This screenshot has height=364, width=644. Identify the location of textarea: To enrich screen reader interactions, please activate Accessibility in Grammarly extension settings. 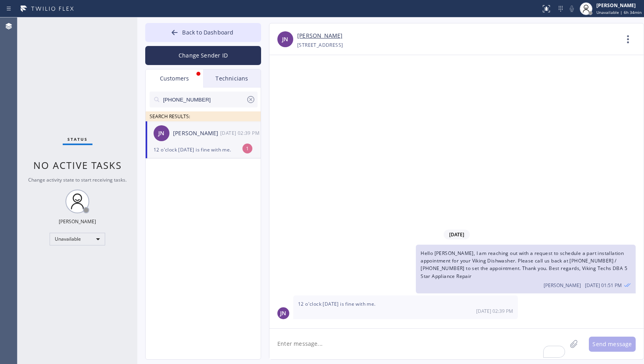
(418, 343).